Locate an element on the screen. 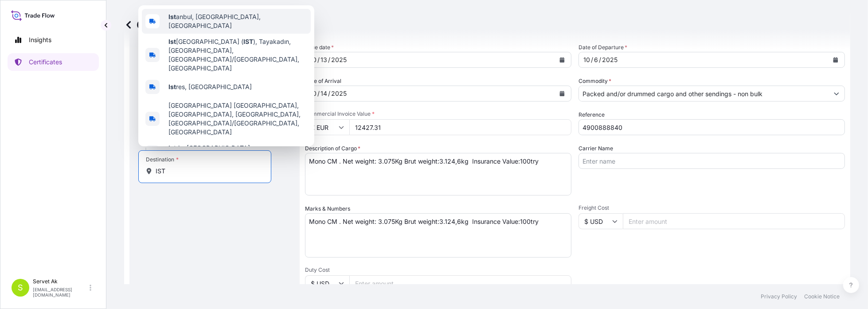  button: Show suggestions is located at coordinates (837, 93).